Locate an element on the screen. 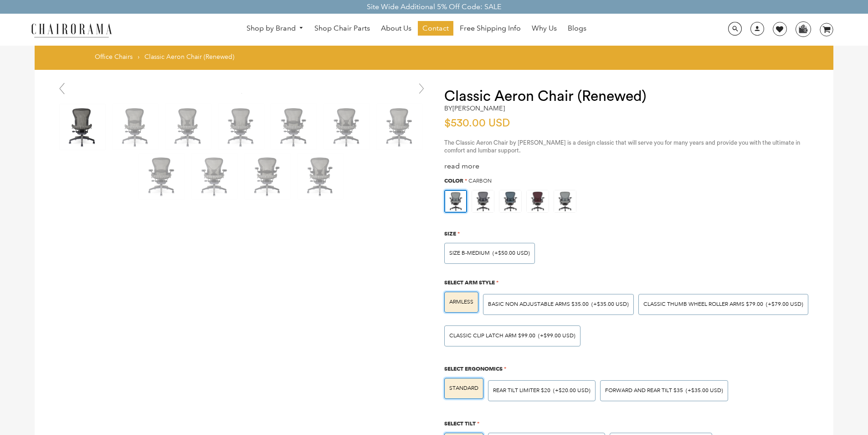 This screenshot has height=435, width=868. img: WhatsApp_Image_2024-07-12_at_16.23.01.webp is located at coordinates (803, 29).